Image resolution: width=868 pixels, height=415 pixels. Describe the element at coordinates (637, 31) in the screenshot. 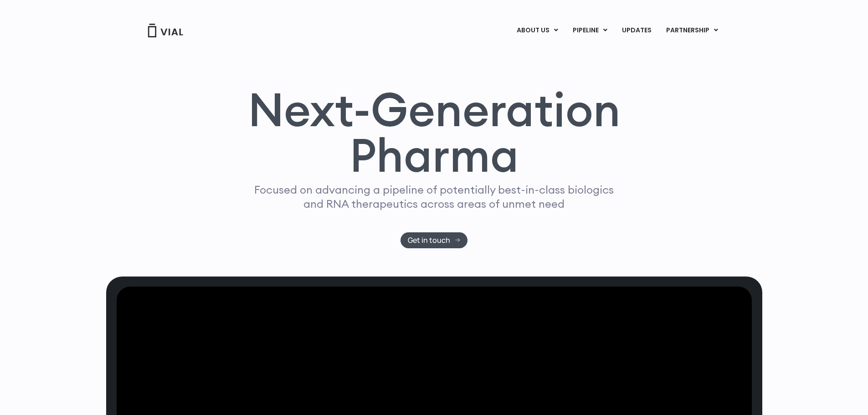

I see `a: UPDATES` at that location.